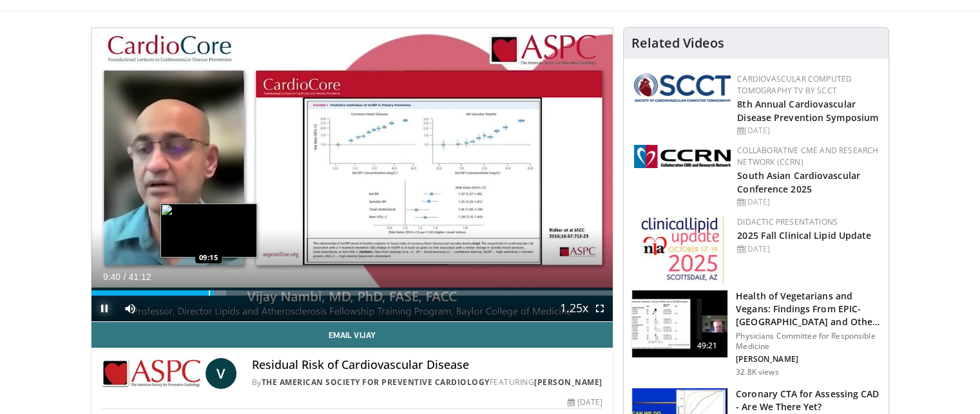 The height and width of the screenshot is (414, 980). I want to click on a: Email Vijay, so click(353, 335).